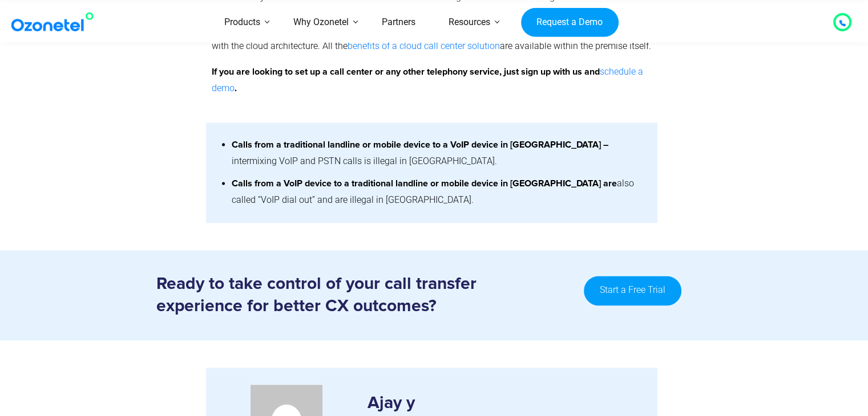 The width and height of the screenshot is (868, 416). Describe the element at coordinates (632, 290) in the screenshot. I see `a: Start a Free Trial` at that location.